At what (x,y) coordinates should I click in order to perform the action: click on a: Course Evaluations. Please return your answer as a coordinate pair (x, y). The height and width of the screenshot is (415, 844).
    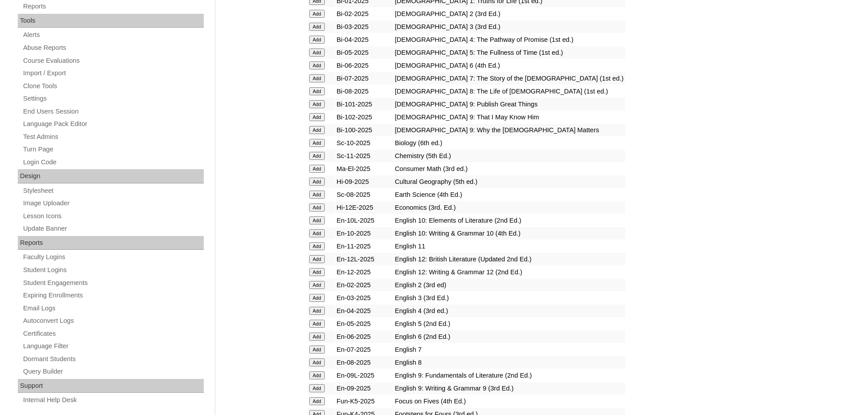
    Looking at the image, I should click on (113, 61).